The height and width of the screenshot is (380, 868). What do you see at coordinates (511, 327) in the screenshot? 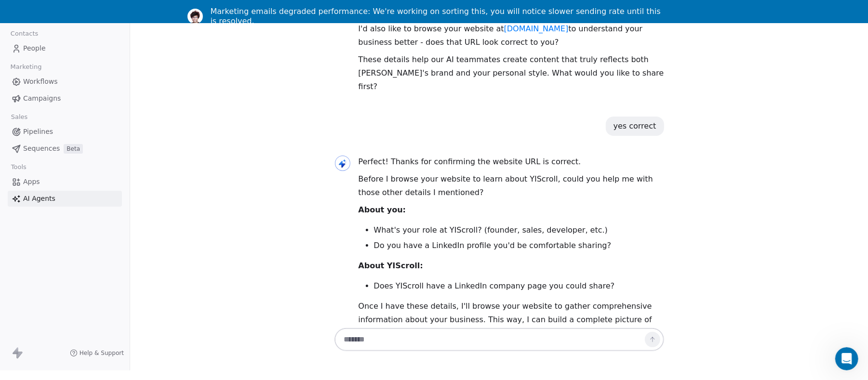
I see `p: Once I have these details, I'll browse your website to gather comprehensive information about you...` at bounding box center [511, 327].